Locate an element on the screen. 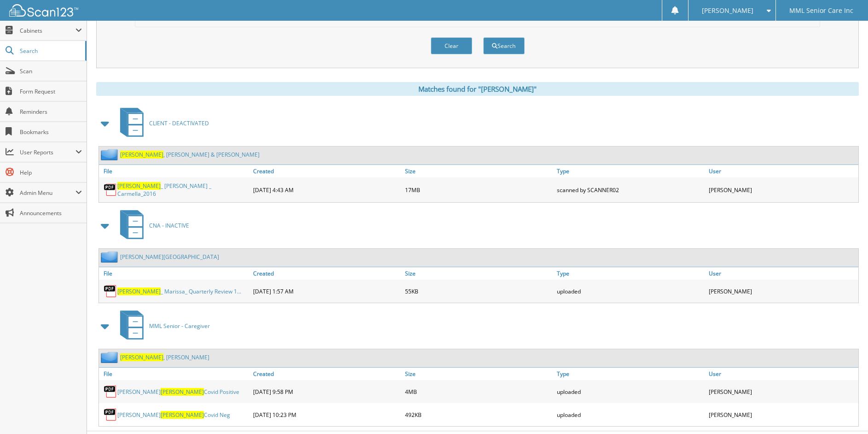 This screenshot has height=434, width=868. a: CLIENT - DEACTIVATED is located at coordinates (161, 123).